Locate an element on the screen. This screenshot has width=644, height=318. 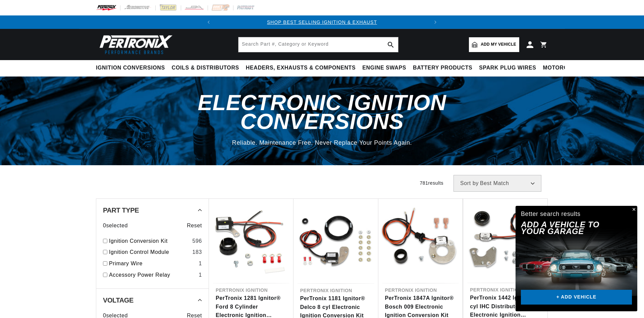
span: 781 results is located at coordinates (431, 183).